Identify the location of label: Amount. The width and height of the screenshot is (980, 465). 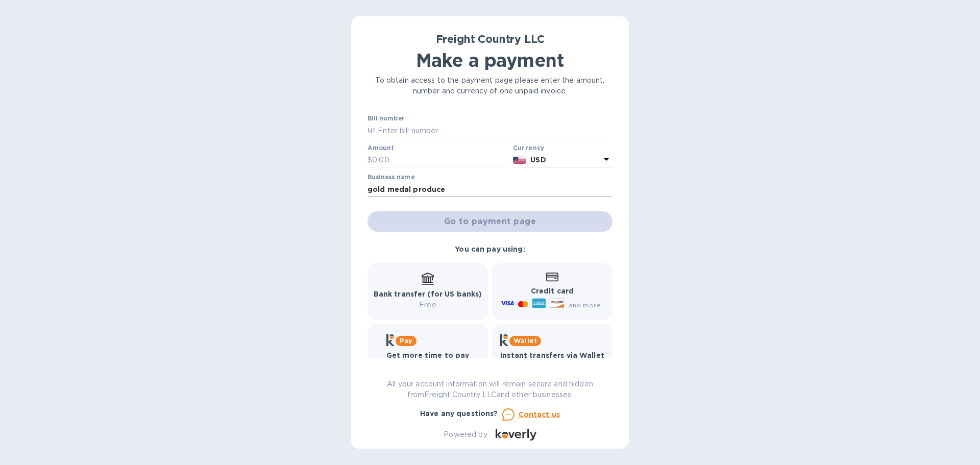
(380, 148).